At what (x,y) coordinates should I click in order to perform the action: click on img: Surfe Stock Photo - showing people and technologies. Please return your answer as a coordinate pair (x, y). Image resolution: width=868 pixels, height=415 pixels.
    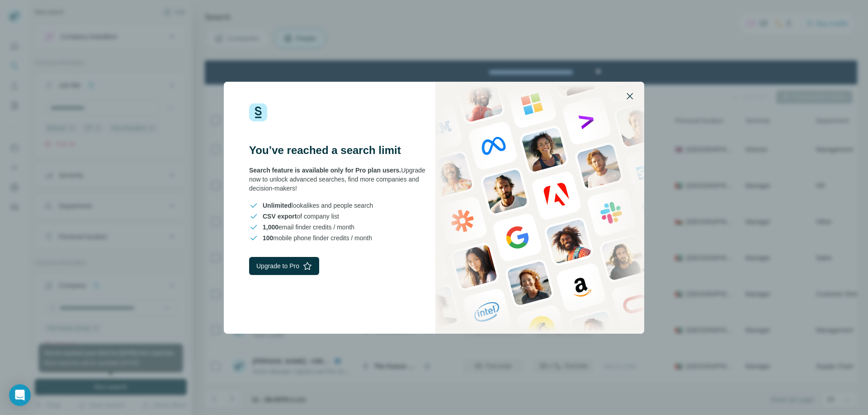
    Looking at the image, I should click on (540, 208).